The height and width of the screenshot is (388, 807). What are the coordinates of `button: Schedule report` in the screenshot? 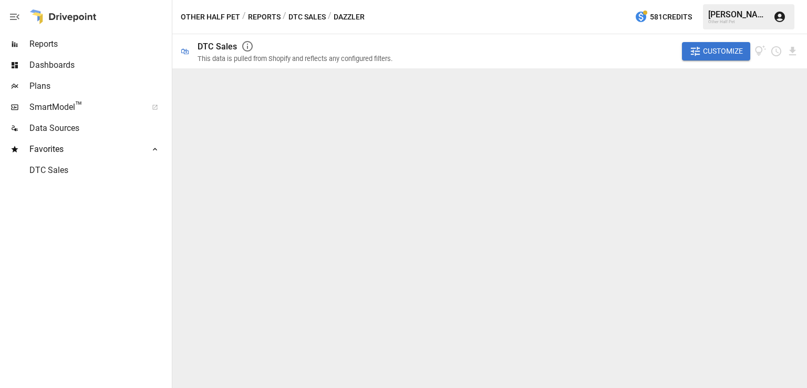 It's located at (776, 51).